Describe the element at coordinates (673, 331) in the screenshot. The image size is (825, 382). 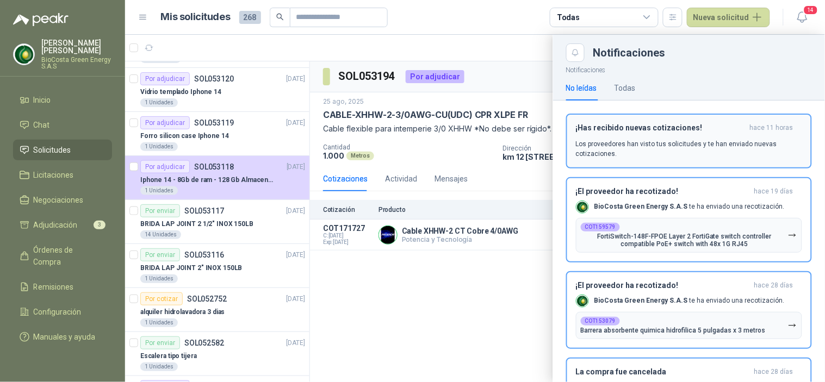
I see `p: Barrera absorbente quimica hidrofilica 5 pulgadas x 3 metros` at that location.